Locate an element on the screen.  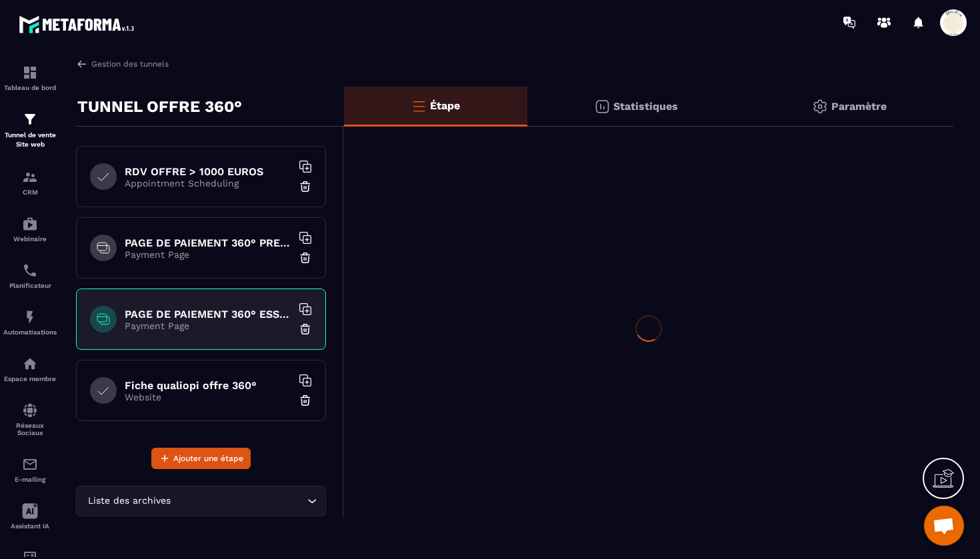
a: formationformationTunnel de vente Site web is located at coordinates (30, 130).